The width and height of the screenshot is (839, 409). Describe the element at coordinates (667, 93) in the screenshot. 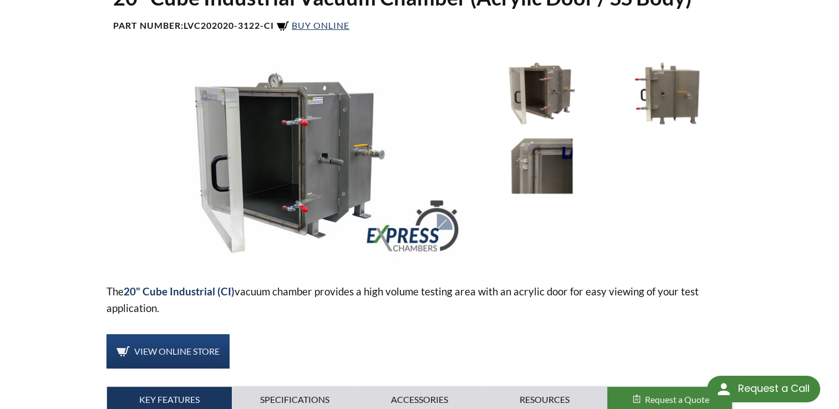

I see `img: 20" X 20" CI Vacuum Chamber (Acrylic Door / SS Body) side view` at that location.